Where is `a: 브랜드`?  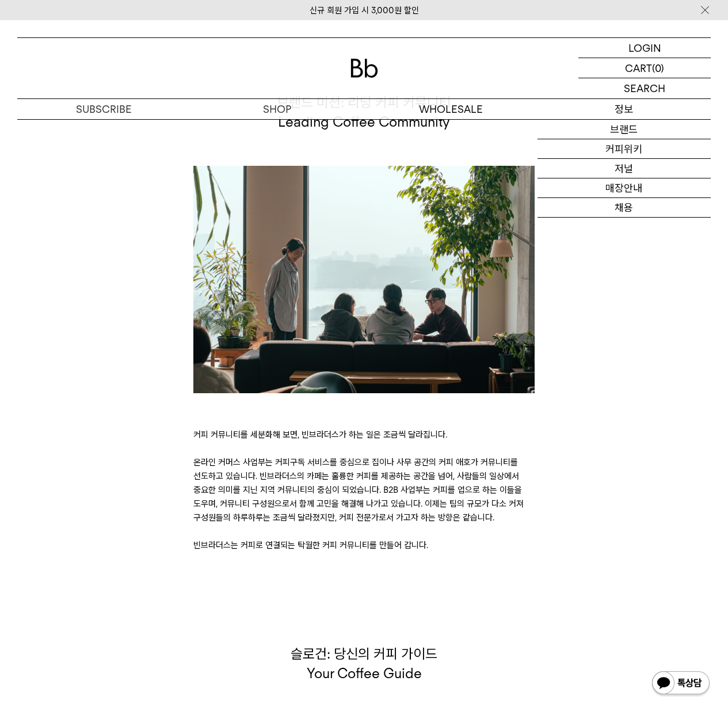 a: 브랜드 is located at coordinates (624, 130).